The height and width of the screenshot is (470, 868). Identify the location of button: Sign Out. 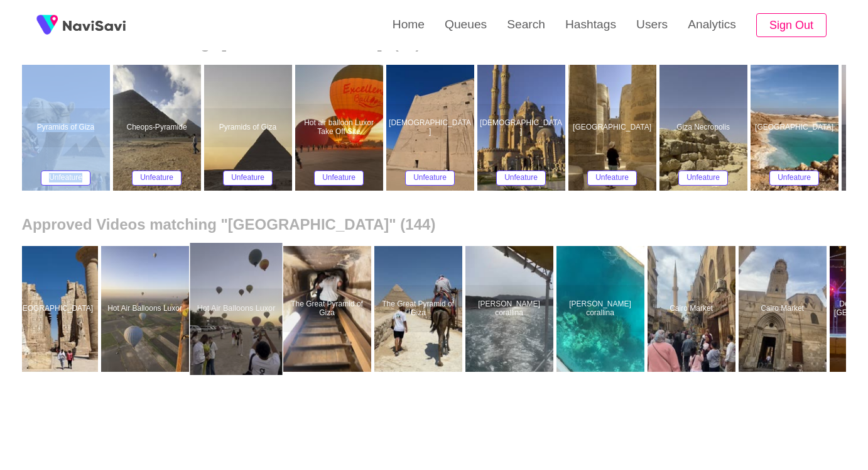
(792, 25).